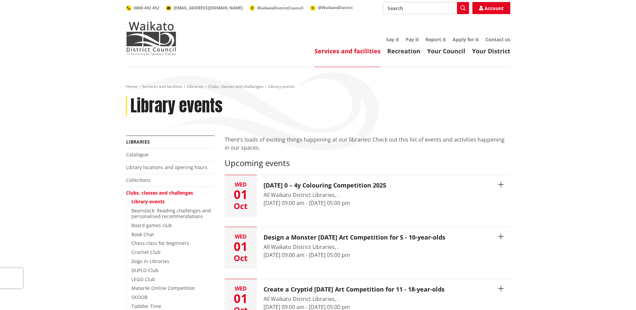 The height and width of the screenshot is (310, 636). Describe the element at coordinates (139, 297) in the screenshot. I see `a: SKOOB` at that location.